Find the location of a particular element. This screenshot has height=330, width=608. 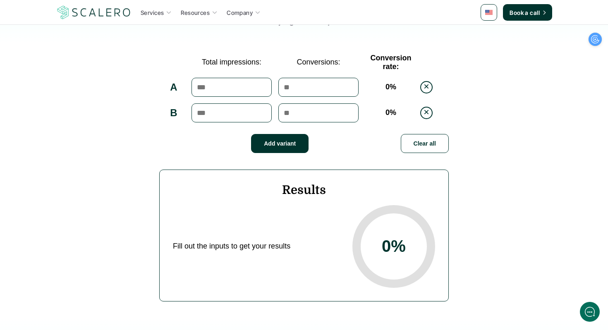

p: Book a call is located at coordinates (524, 12).